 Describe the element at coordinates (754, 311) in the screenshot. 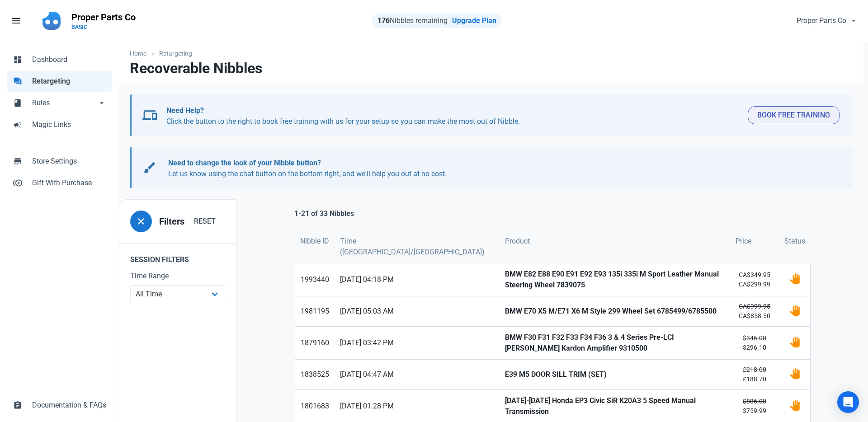

I see `a: CA$999.95CA$858.50` at that location.